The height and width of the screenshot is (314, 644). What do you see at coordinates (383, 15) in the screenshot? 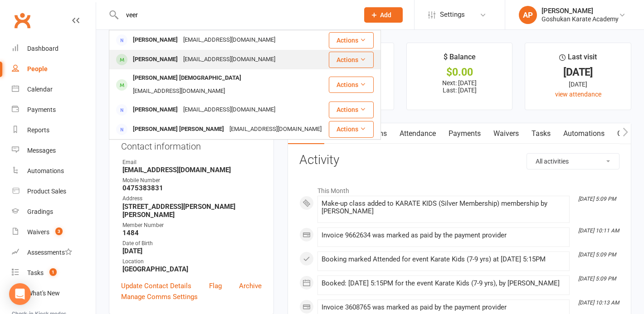
I see `button: Add` at bounding box center [383, 15].